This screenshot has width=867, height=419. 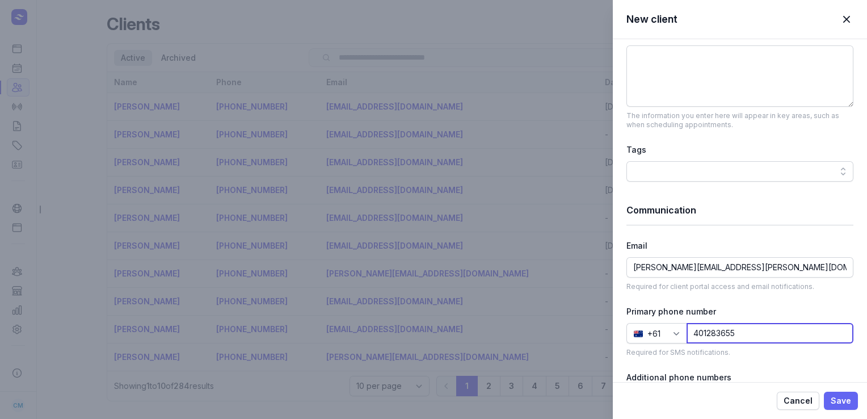 What do you see at coordinates (798, 401) in the screenshot?
I see `span: Cancel` at bounding box center [798, 401].